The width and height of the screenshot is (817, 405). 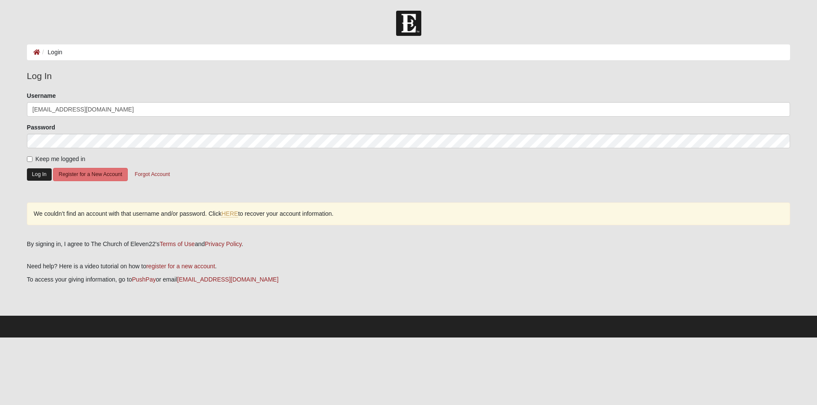 What do you see at coordinates (177, 244) in the screenshot?
I see `a: Terms of Use` at bounding box center [177, 244].